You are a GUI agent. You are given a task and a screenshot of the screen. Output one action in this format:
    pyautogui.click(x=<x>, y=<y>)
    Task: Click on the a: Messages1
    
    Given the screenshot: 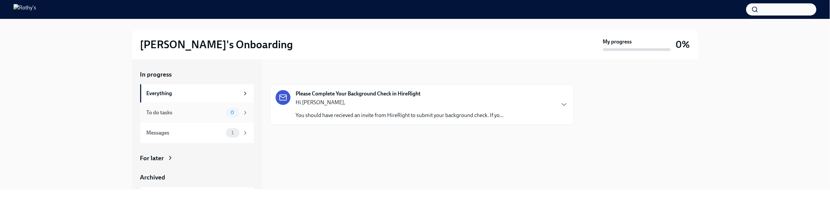 What is the action you would take?
    pyautogui.click(x=197, y=133)
    